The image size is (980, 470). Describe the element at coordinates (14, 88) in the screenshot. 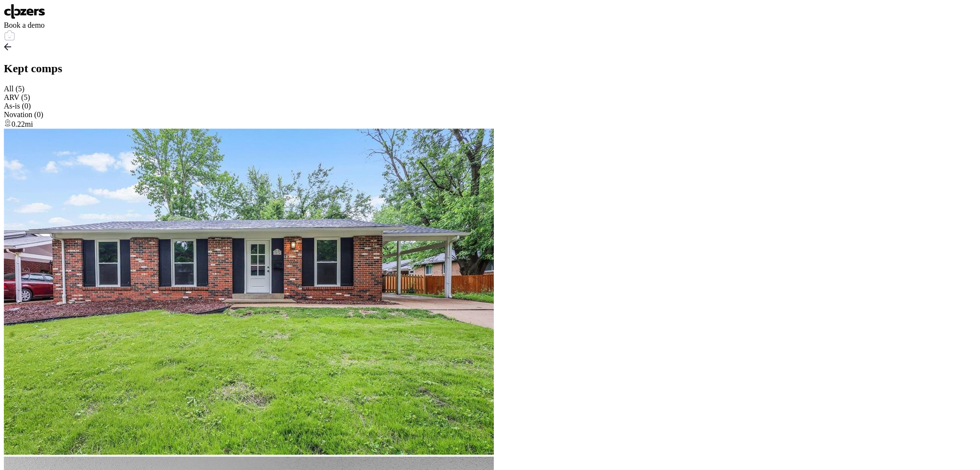

I see `span: All (5)` at that location.